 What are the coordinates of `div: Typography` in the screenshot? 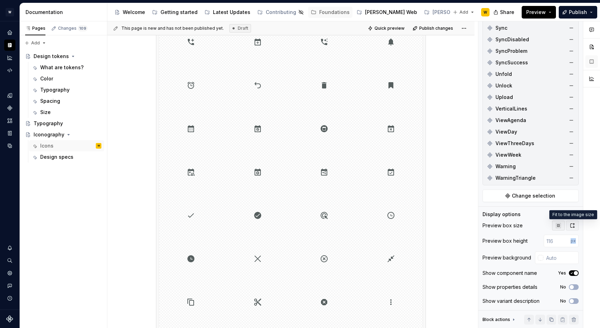 It's located at (48, 123).